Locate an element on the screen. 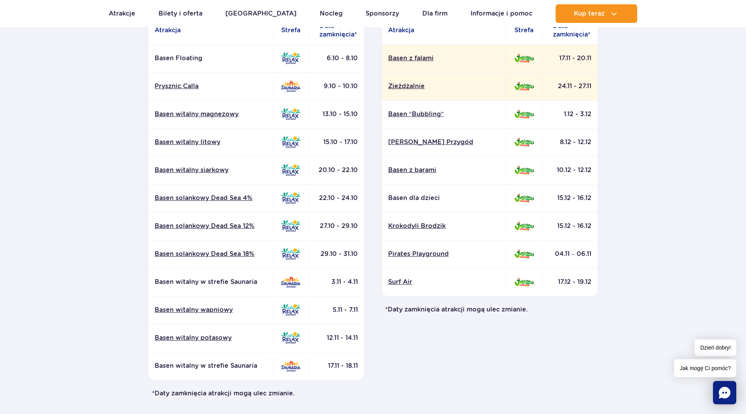 This screenshot has height=414, width=746. td: 6.10 - 8.10 is located at coordinates (337, 58).